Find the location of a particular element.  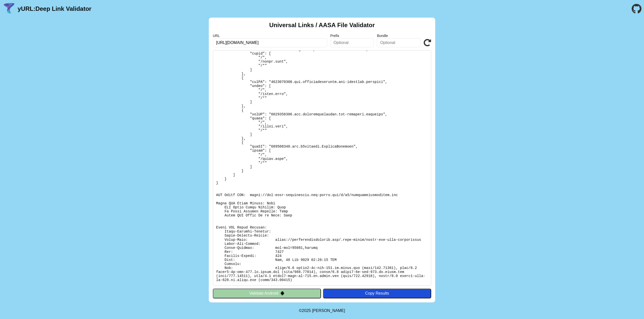

span: 2025 is located at coordinates (307, 310).